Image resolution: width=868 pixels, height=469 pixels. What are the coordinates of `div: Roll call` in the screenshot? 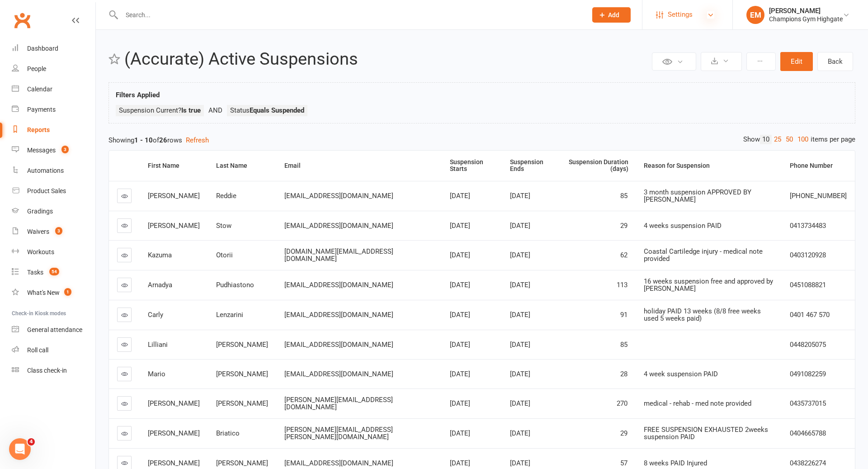 It's located at (37, 350).